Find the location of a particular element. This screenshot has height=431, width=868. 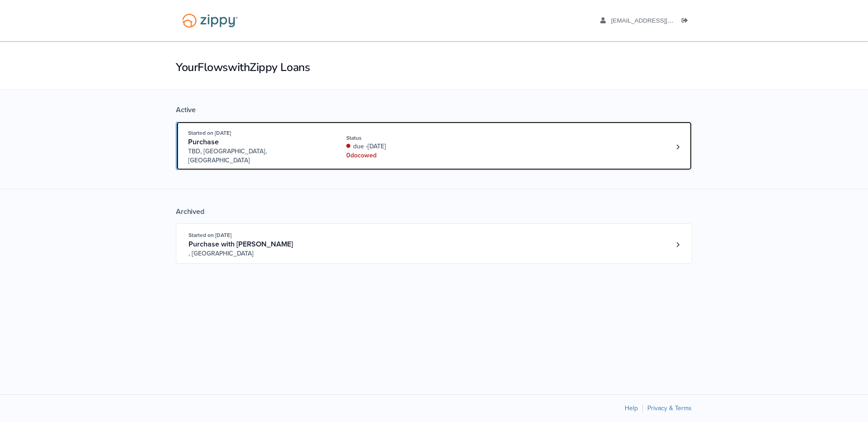

div: Active is located at coordinates (434, 110).